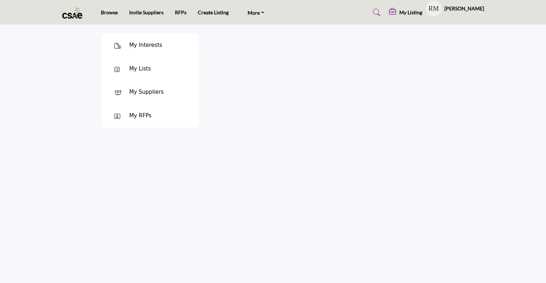  I want to click on div: My Lists, so click(140, 69).